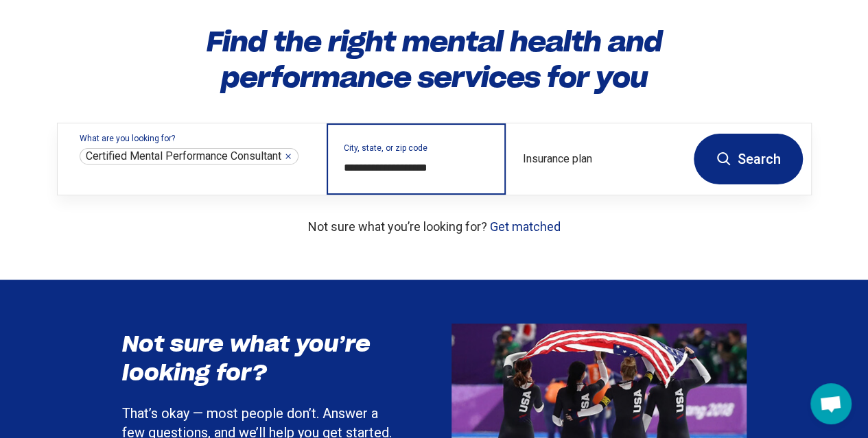 The height and width of the screenshot is (438, 868). Describe the element at coordinates (183, 156) in the screenshot. I see `span: Certified Mental Performance Consultant` at that location.